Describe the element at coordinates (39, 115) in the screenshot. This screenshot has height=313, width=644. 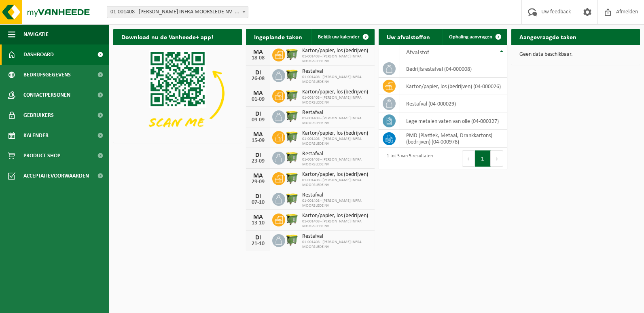
I see `span: Gebruikers` at that location.